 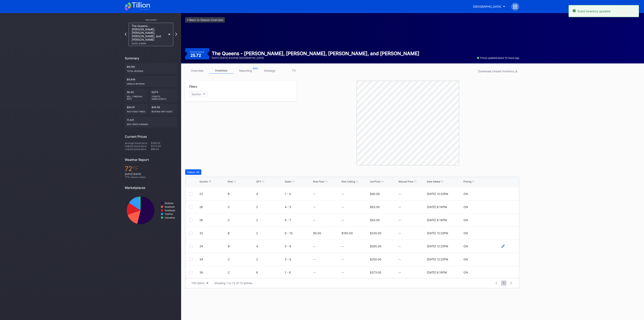 I want to click on div: Lowest ticket price, so click(x=138, y=149).